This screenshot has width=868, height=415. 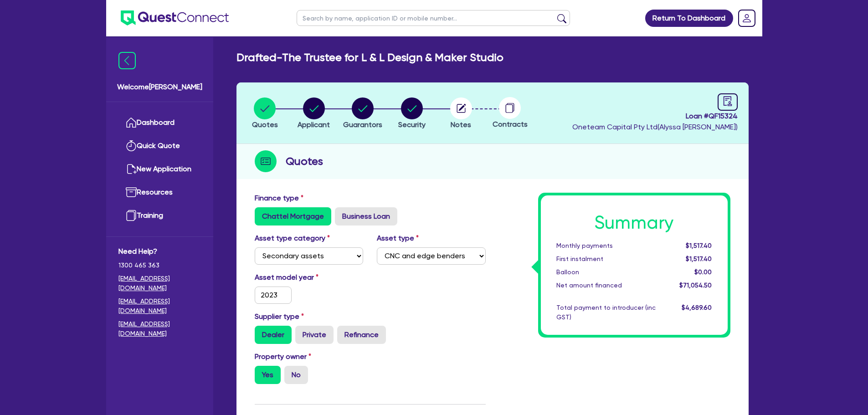 What do you see at coordinates (461, 114) in the screenshot?
I see `button: Notes` at bounding box center [461, 114].